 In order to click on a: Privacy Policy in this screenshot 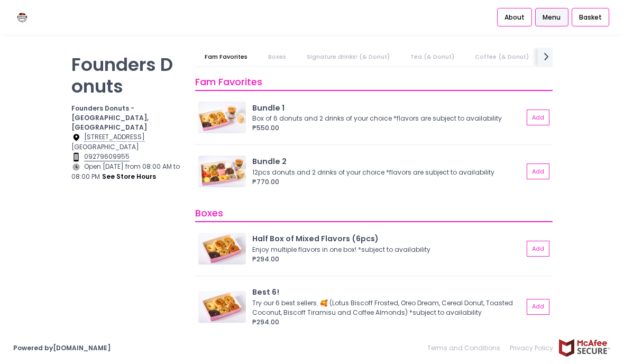, I will do `click(532, 348)`.